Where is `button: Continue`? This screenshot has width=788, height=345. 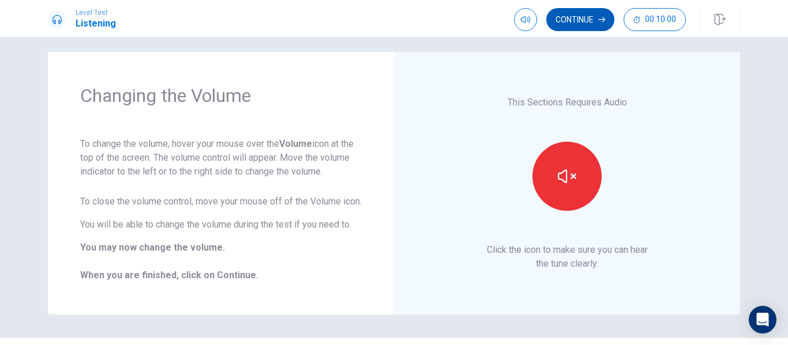
button: Continue is located at coordinates (580, 20).